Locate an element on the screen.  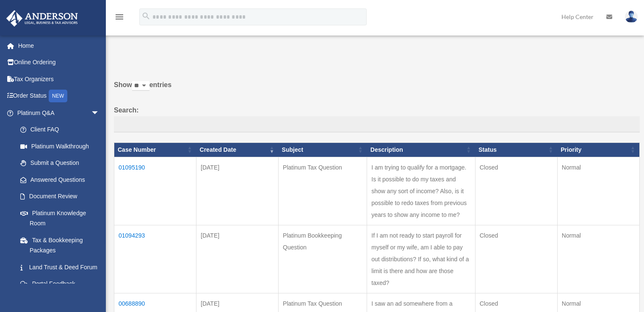
a: Land Trust & Deed Forum is located at coordinates (60, 267).